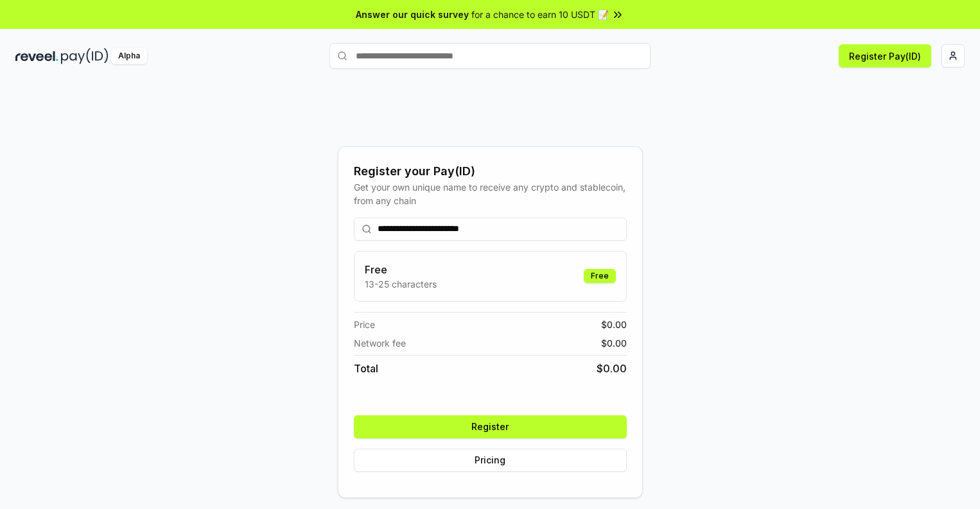 The height and width of the screenshot is (509, 980). I want to click on span: Price, so click(364, 324).